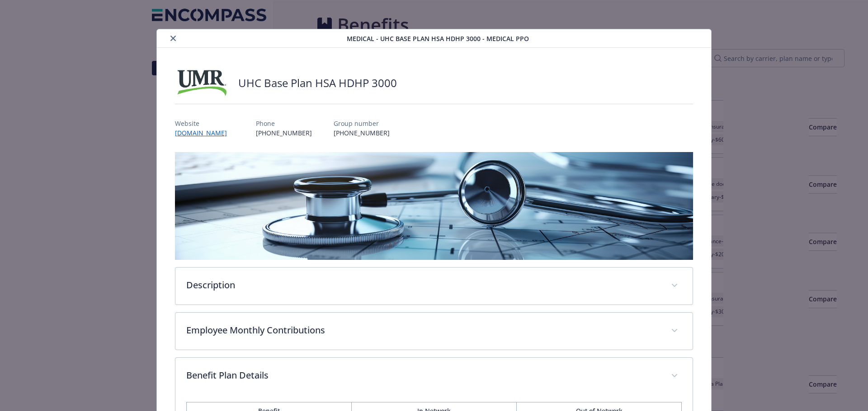 The image size is (868, 411). What do you see at coordinates (434, 206) in the screenshot?
I see `img: banner` at bounding box center [434, 206].